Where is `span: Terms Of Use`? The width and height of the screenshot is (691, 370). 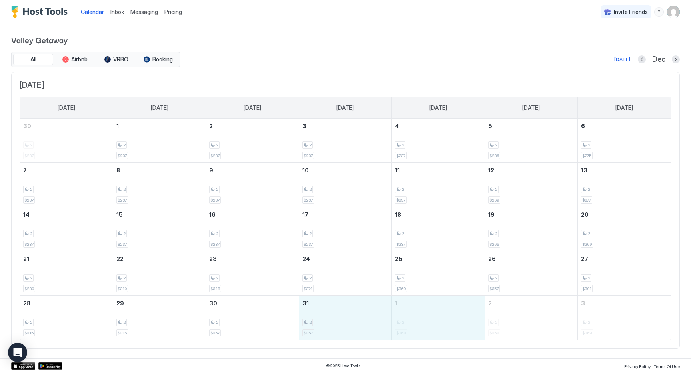
span: Terms Of Use is located at coordinates (666, 367).